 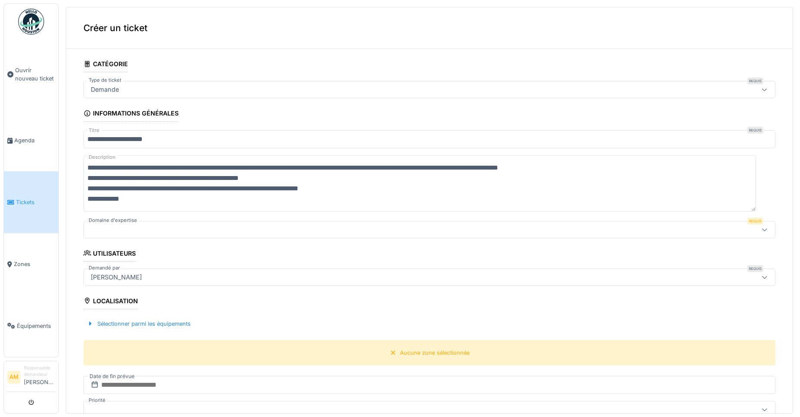 I want to click on a: Tickets, so click(x=31, y=202).